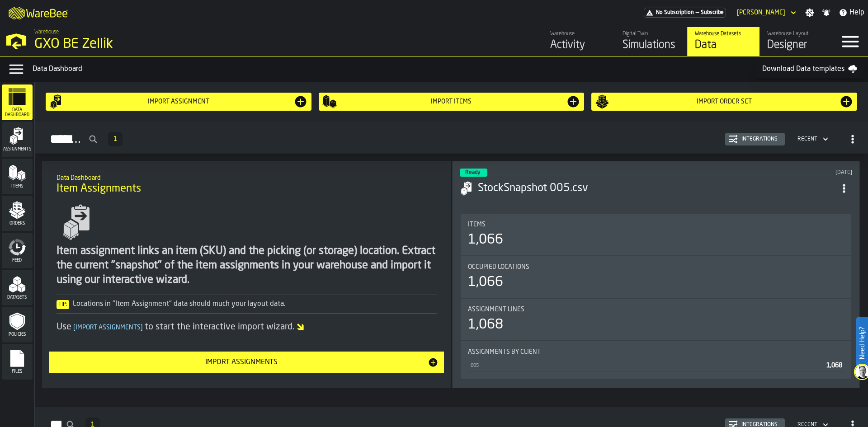 Image resolution: width=868 pixels, height=427 pixels. Describe the element at coordinates (712, 13) in the screenshot. I see `span: Subscribe` at that location.